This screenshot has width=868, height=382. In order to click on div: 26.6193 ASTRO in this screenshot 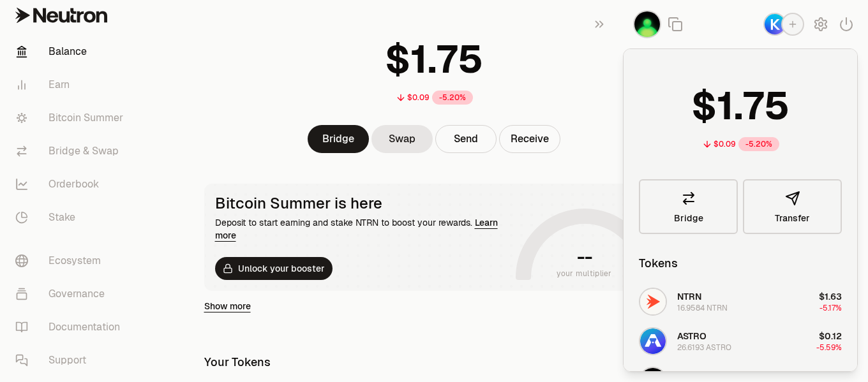, I will do `click(704, 348)`.